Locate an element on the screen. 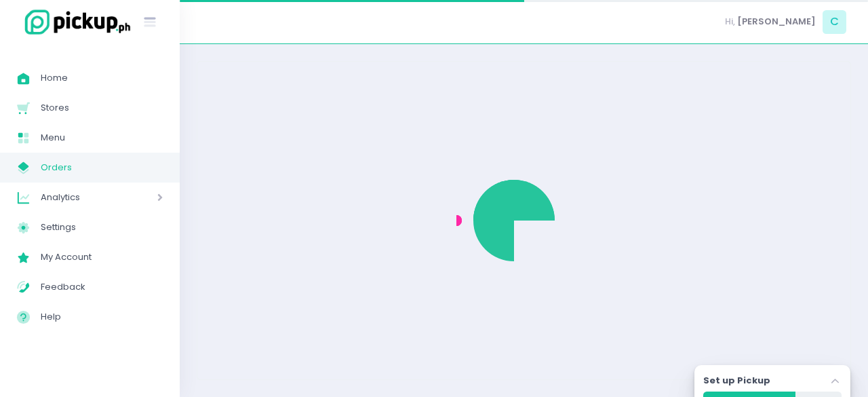  span: Hi, is located at coordinates (730, 22).